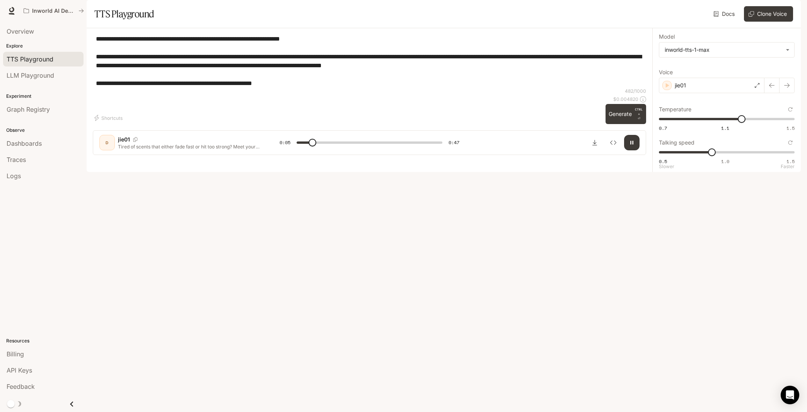  Describe the element at coordinates (725, 128) in the screenshot. I see `span: 1.1` at that location.